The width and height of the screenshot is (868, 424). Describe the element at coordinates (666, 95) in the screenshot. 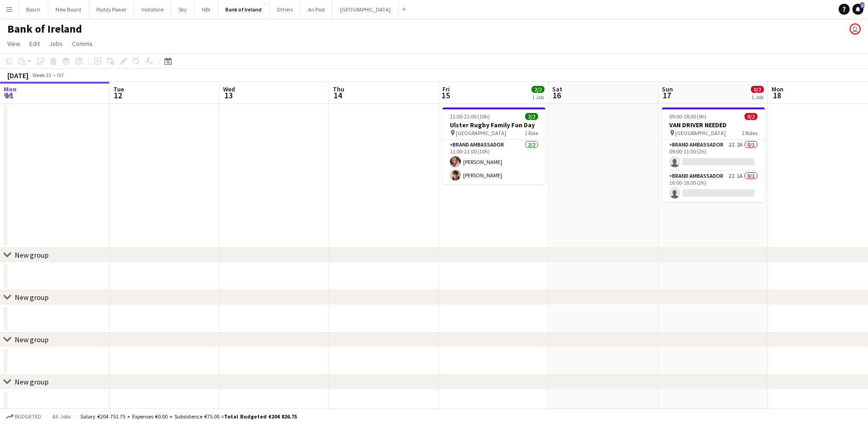

I see `span: 17` at that location.